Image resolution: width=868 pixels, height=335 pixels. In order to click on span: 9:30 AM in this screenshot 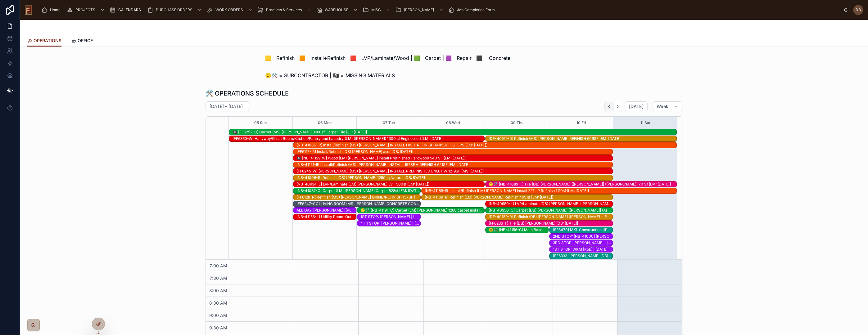, I will do `click(218, 328)`.